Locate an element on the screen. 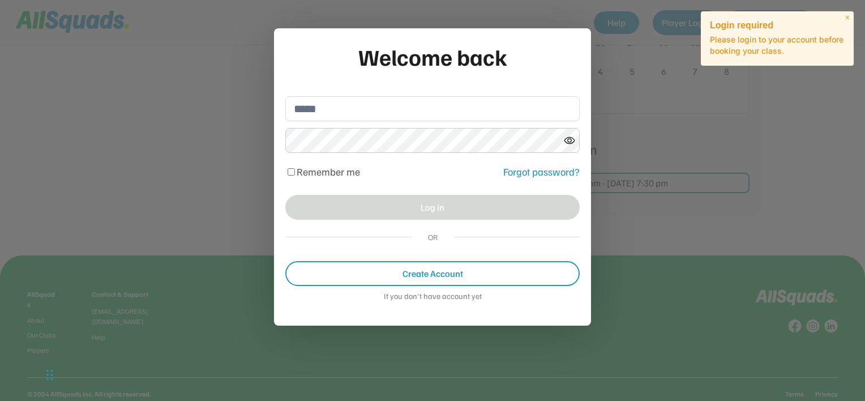  p: Please login to your account before booking your class. is located at coordinates (777, 45).